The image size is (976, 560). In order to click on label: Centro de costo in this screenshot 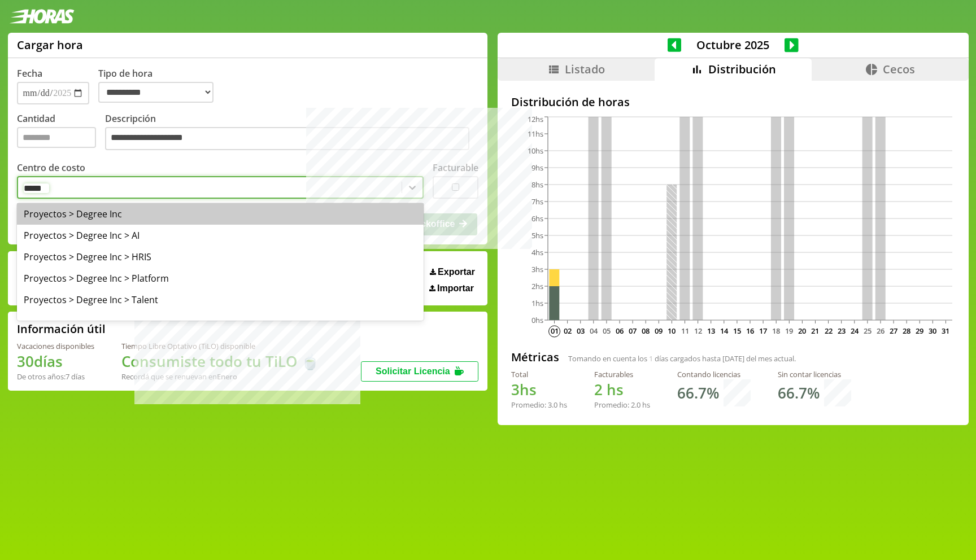, I will do `click(51, 168)`.